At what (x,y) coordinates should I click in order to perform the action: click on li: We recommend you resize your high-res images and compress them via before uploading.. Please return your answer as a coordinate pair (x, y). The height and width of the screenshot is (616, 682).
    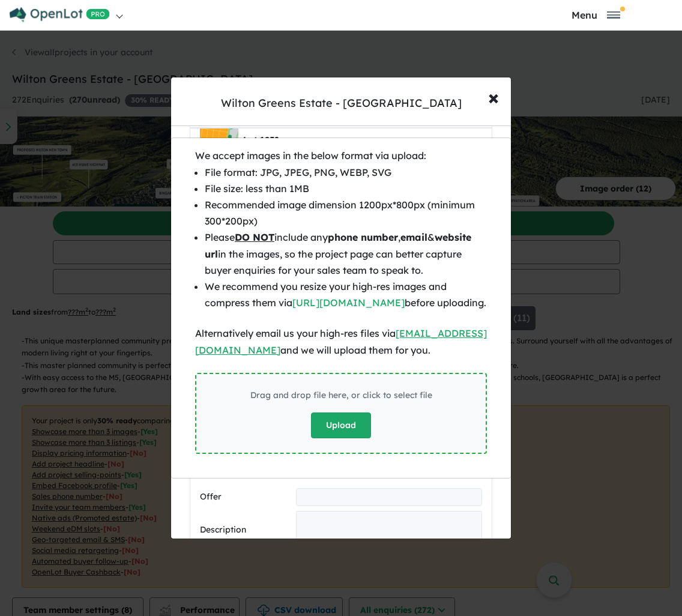
    Looking at the image, I should click on (346, 295).